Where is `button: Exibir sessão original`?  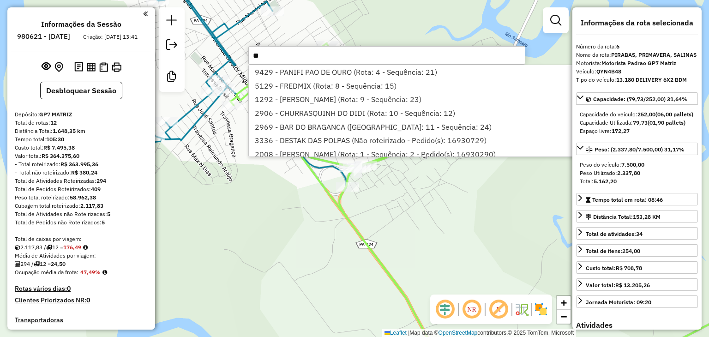
button: Exibir sessão original is located at coordinates (46, 67).